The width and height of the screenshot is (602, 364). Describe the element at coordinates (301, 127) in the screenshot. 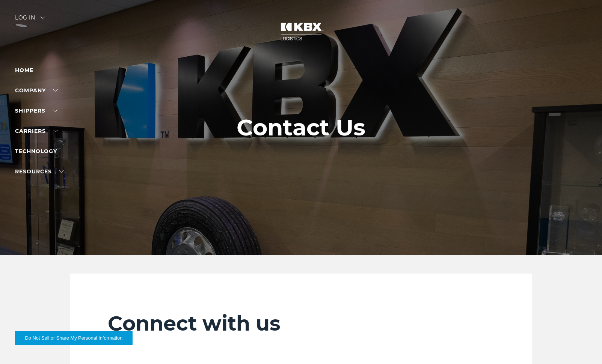

I see `h1: Contact Us` at that location.